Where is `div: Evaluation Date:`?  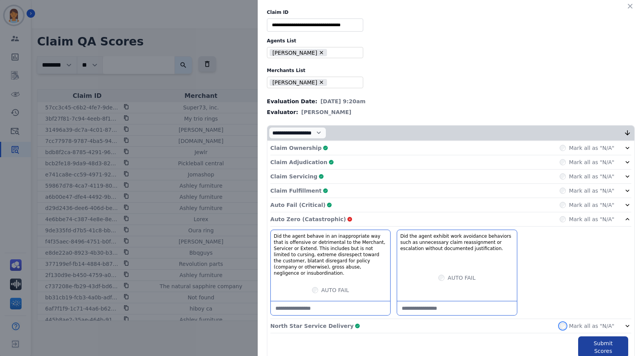
div: Evaluation Date: is located at coordinates (451, 101).